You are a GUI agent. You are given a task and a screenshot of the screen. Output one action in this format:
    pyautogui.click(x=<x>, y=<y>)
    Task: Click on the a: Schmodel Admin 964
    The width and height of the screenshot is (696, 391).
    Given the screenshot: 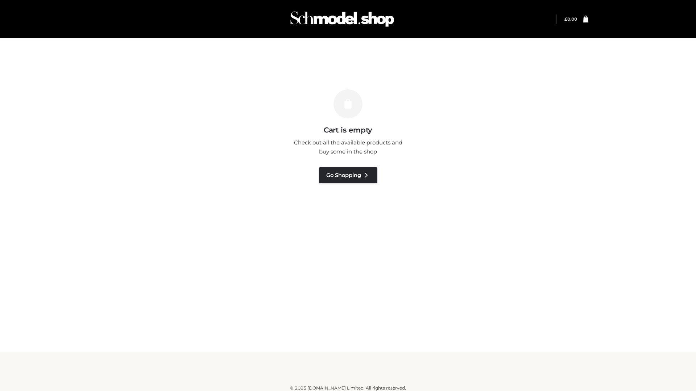 What is the action you would take?
    pyautogui.click(x=342, y=19)
    